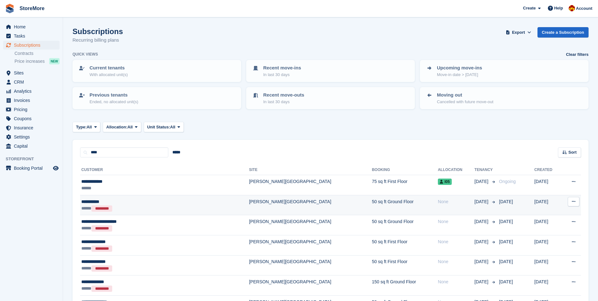 This screenshot has width=598, height=301. What do you see at coordinates (456, 170) in the screenshot?
I see `th: Allocation` at bounding box center [456, 170].